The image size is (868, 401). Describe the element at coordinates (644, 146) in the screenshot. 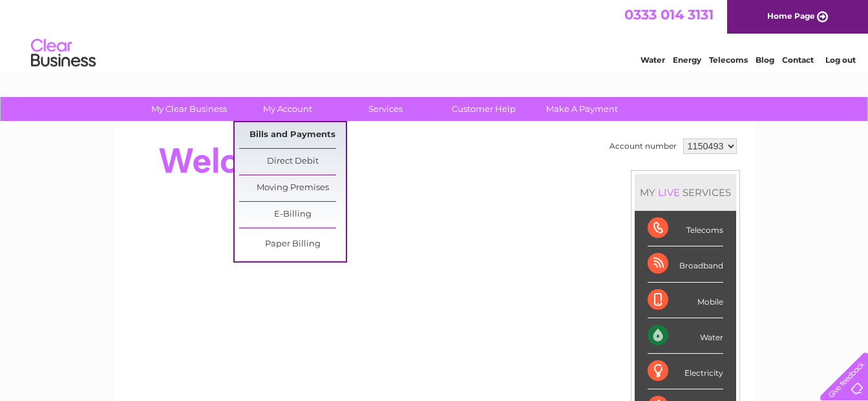

I see `td: Account number` at that location.